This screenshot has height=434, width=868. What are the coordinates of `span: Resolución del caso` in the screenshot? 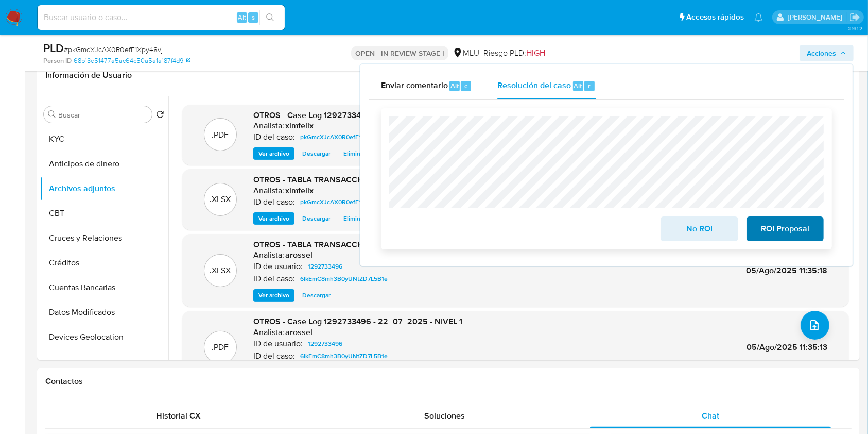 It's located at (534, 85).